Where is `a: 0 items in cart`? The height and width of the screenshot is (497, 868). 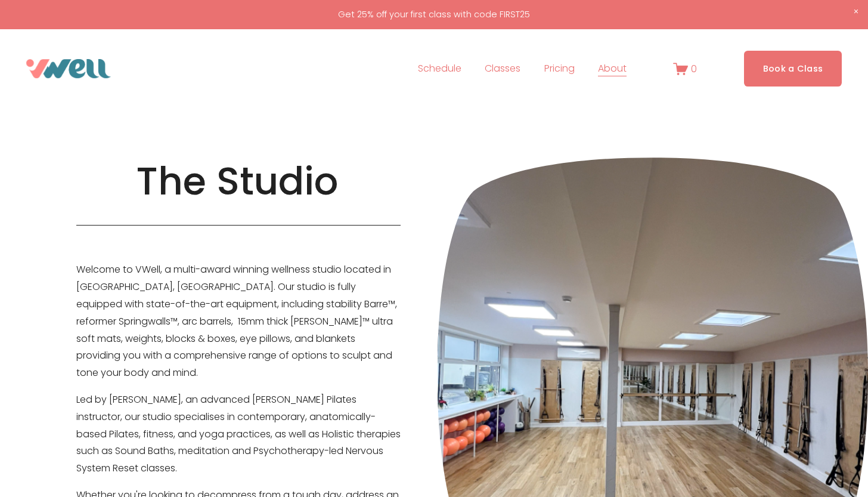 a: 0 items in cart is located at coordinates (685, 68).